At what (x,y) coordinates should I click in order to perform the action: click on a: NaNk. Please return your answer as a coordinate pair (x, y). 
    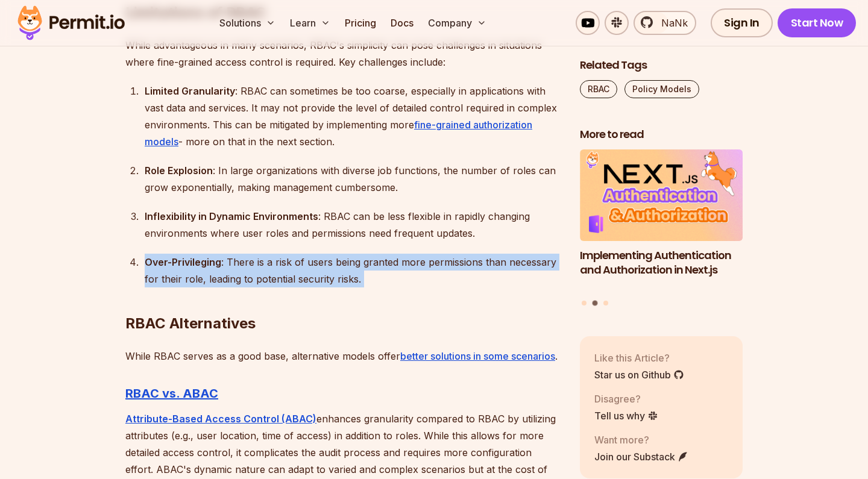
    Looking at the image, I should click on (664, 23).